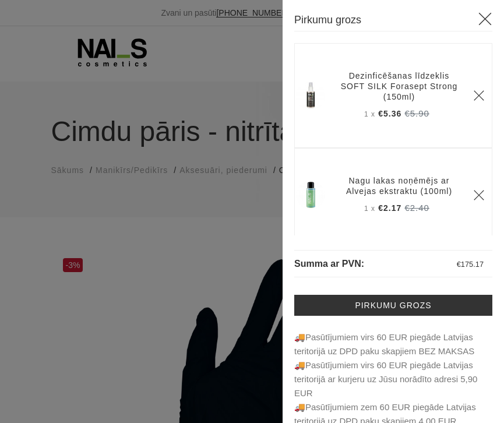 This screenshot has height=423, width=504. What do you see at coordinates (416, 207) in the screenshot?
I see `s: €2.40` at bounding box center [416, 207].